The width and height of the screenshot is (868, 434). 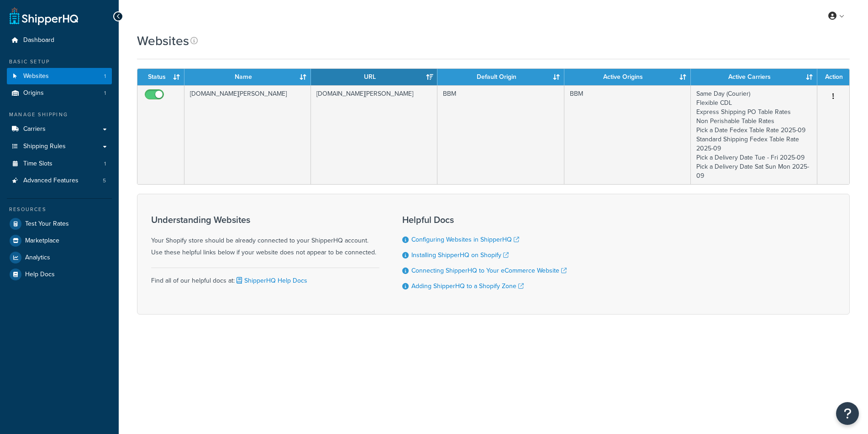 What do you see at coordinates (59, 40) in the screenshot?
I see `li: Dashboard` at bounding box center [59, 40].